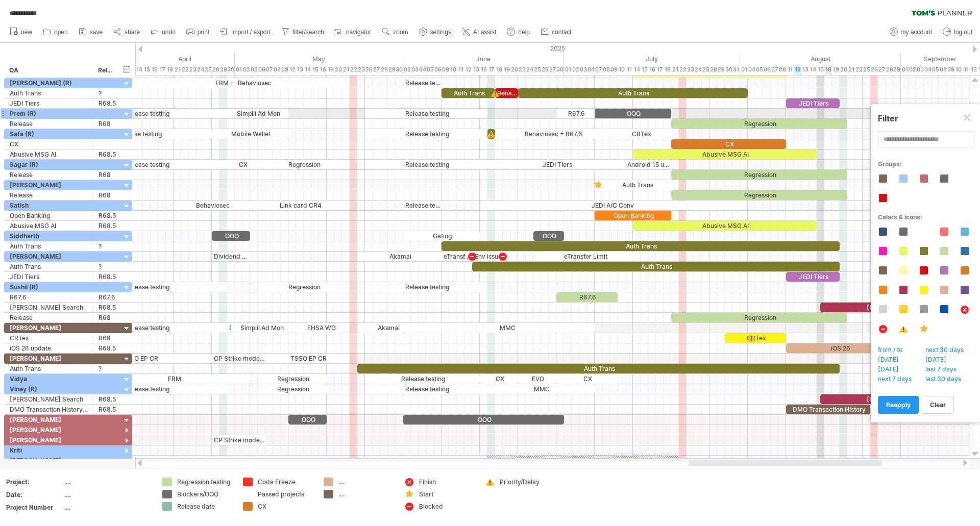  Describe the element at coordinates (308, 32) in the screenshot. I see `span: filter/search` at that location.